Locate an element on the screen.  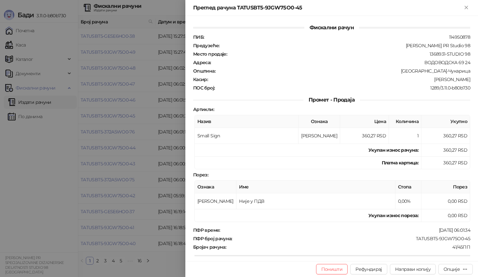
strong: Касир : is located at coordinates (200, 79).